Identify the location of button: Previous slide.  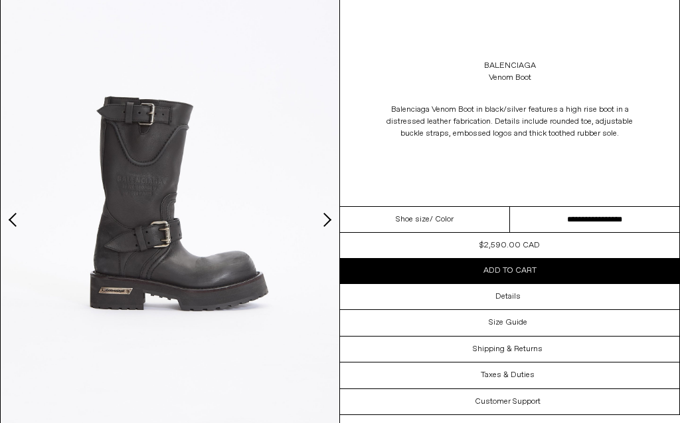
(14, 219).